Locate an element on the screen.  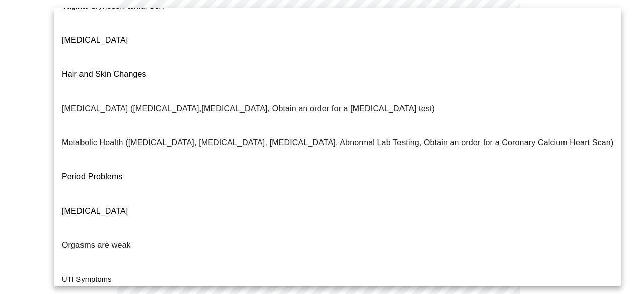
span: Period Problems is located at coordinates (92, 177).